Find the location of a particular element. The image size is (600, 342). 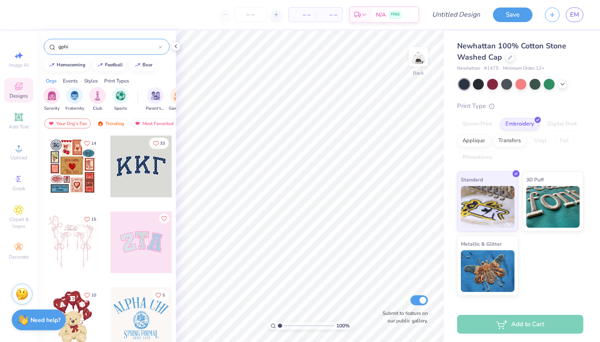

div: Events is located at coordinates (70, 81).